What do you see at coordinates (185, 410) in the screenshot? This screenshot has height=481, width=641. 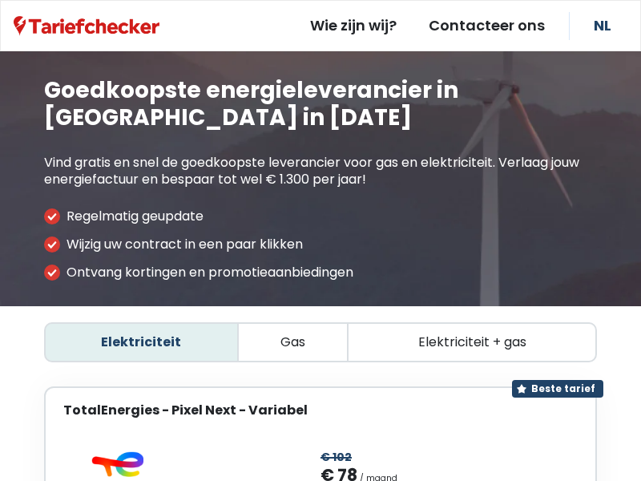 I see `div: TotalEnergies - Pixel Next - Variabel` at bounding box center [185, 410].